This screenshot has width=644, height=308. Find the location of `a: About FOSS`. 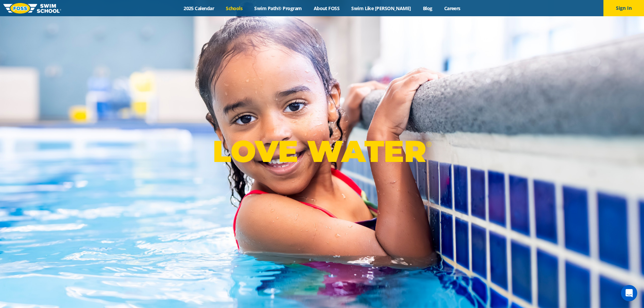

a: About FOSS is located at coordinates (326, 8).